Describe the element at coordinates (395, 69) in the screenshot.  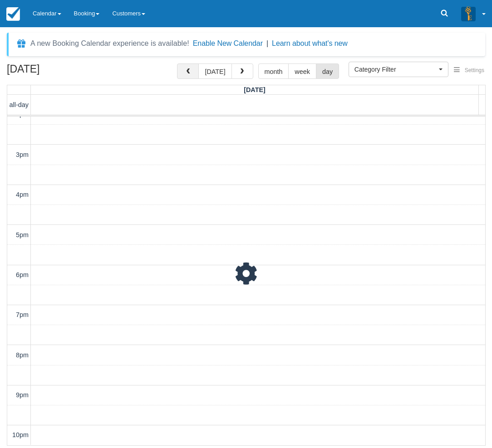
I see `span: Category Filter` at that location.